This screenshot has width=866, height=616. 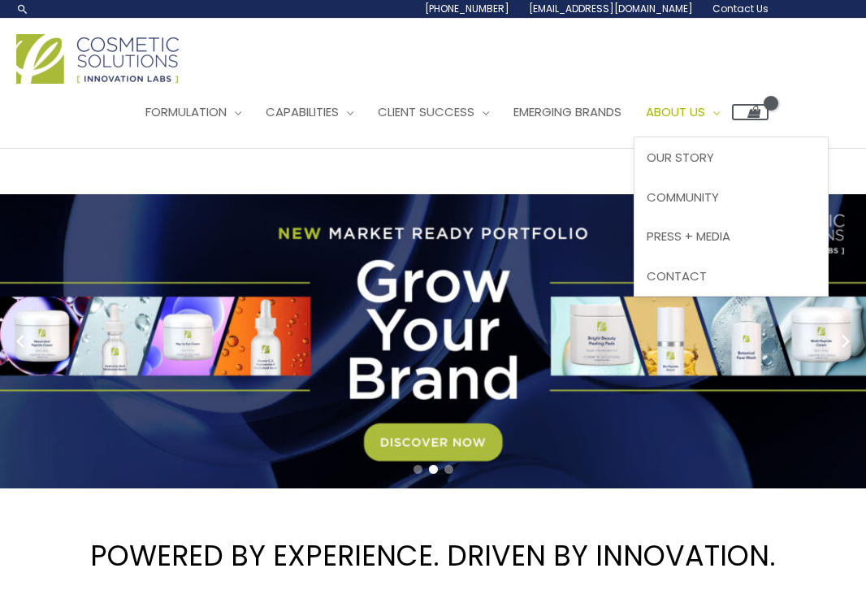 What do you see at coordinates (303, 111) in the screenshot?
I see `span: Capabilities` at bounding box center [303, 111].